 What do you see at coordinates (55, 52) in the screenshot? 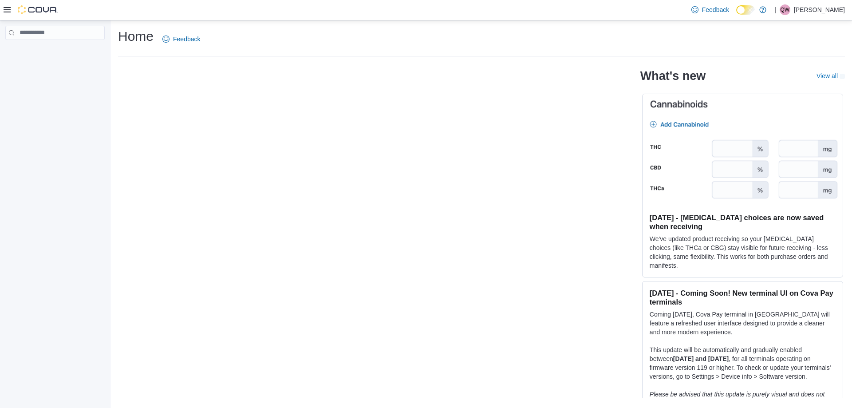
I see `nav: Complex example` at bounding box center [55, 52].